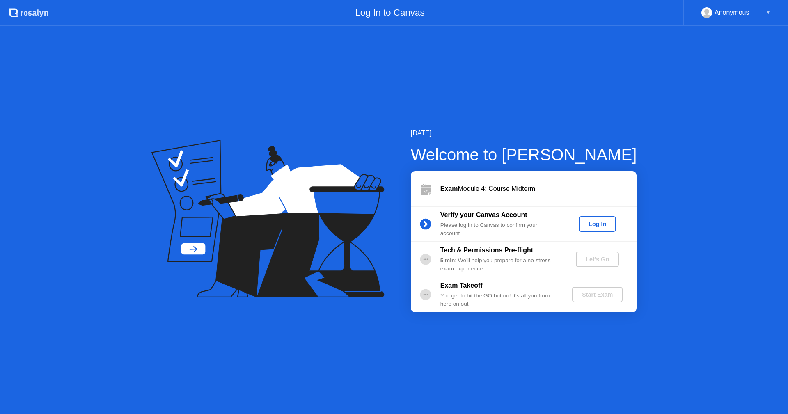 This screenshot has width=788, height=414. Describe the element at coordinates (597, 259) in the screenshot. I see `div: Let's Go` at that location.